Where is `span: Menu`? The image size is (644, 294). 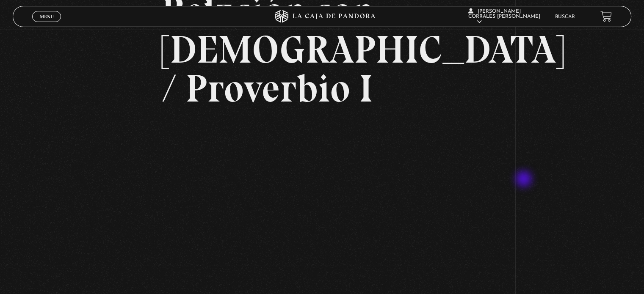
span: Menu is located at coordinates (47, 16).